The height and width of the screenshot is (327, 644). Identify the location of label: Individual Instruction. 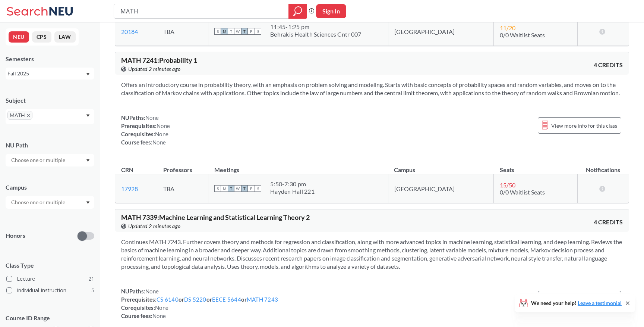
(50, 290).